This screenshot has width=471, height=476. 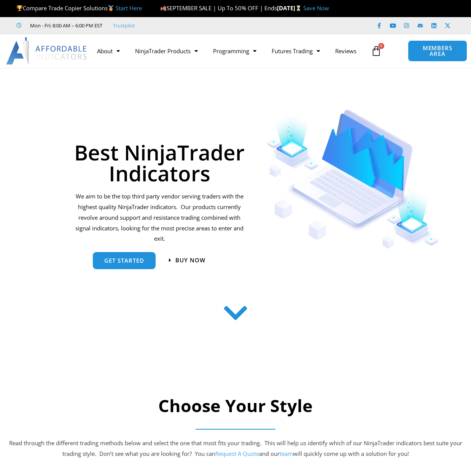 What do you see at coordinates (47, 51) in the screenshot?
I see `img: LogoAI | Affordable Indicators – NinjaTrader` at bounding box center [47, 51].